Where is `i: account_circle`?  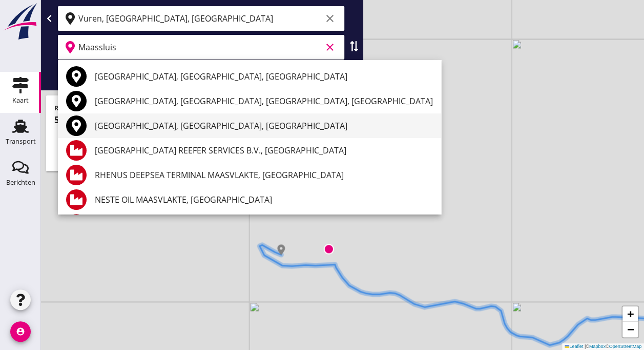 i: account_circle is located at coordinates (21, 332).